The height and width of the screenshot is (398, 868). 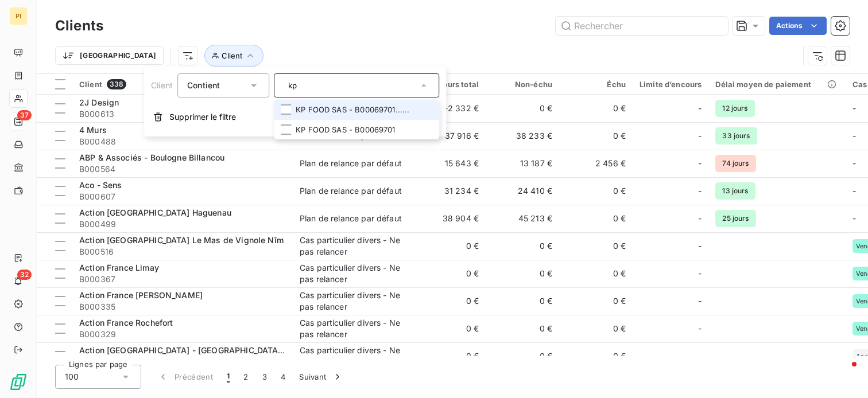 What do you see at coordinates (670, 84) in the screenshot?
I see `div: Limite d’encours` at bounding box center [670, 84].